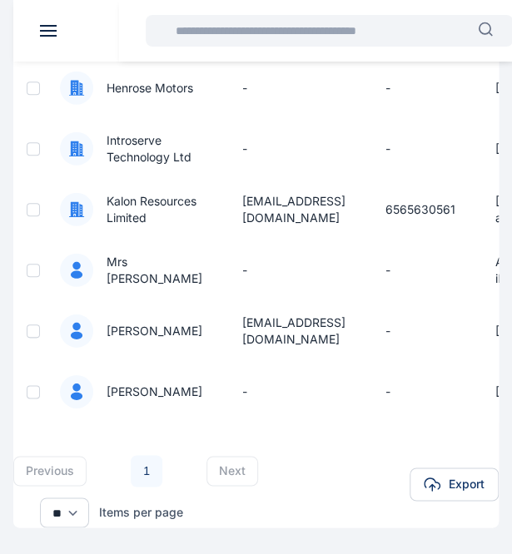 The image size is (512, 554). Describe the element at coordinates (147, 149) in the screenshot. I see `span: Introserve Technology Ltd` at that location.